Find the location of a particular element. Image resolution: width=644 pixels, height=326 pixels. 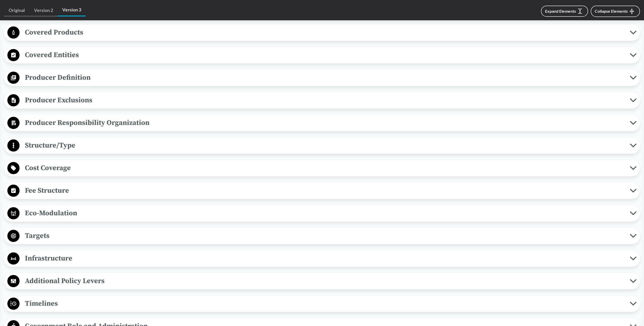

span: Producer Definition is located at coordinates (325, 77).